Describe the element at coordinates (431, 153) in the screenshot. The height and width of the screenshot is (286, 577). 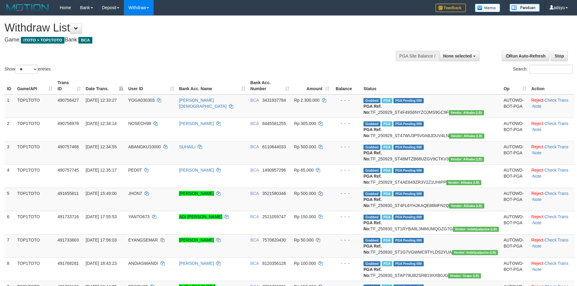
I see `td: TF_250929_ST48MTZB68UZGV9CTKV3` at that location.